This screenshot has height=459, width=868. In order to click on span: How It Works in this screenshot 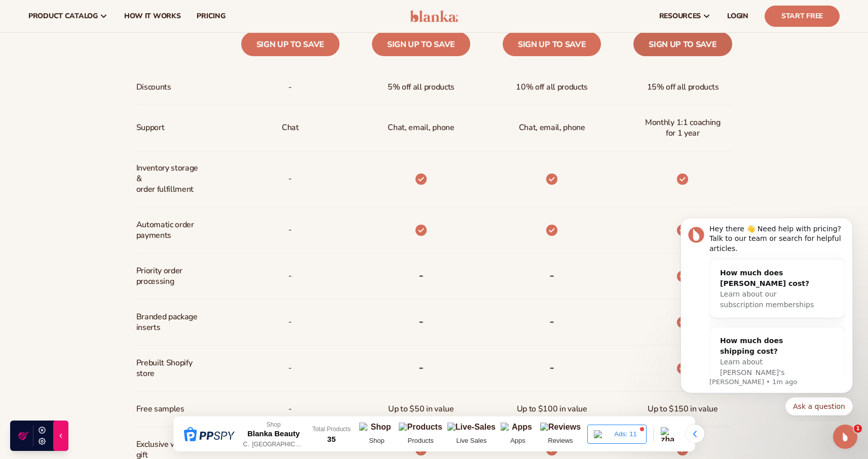, I will do `click(152, 17)`.